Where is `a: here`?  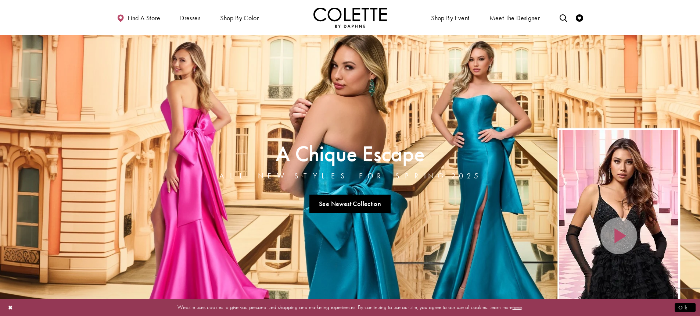 a: here is located at coordinates (517, 307).